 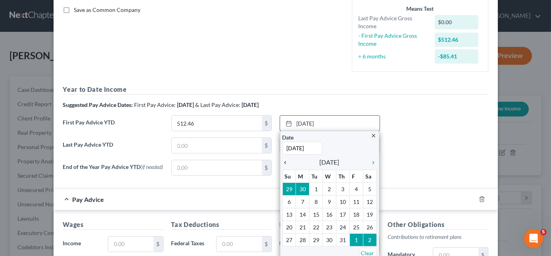 What do you see at coordinates (303, 227) in the screenshot?
I see `td: 21` at bounding box center [303, 227].